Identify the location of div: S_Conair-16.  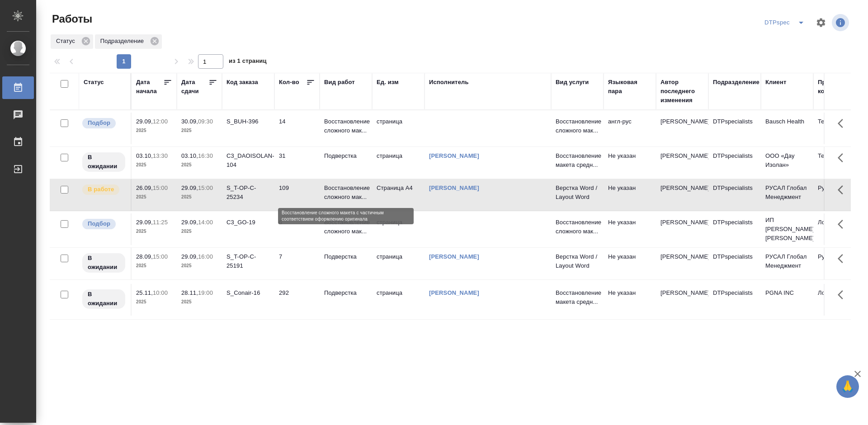
(248, 293).